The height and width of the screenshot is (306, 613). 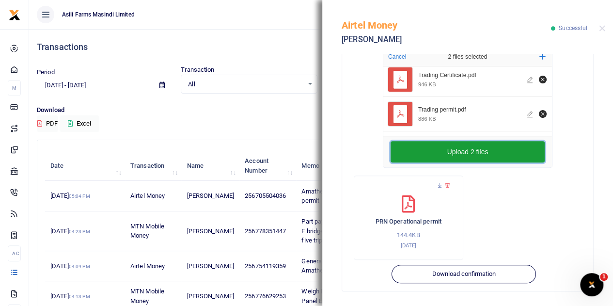 I want to click on button: Download confirmation, so click(x=463, y=274).